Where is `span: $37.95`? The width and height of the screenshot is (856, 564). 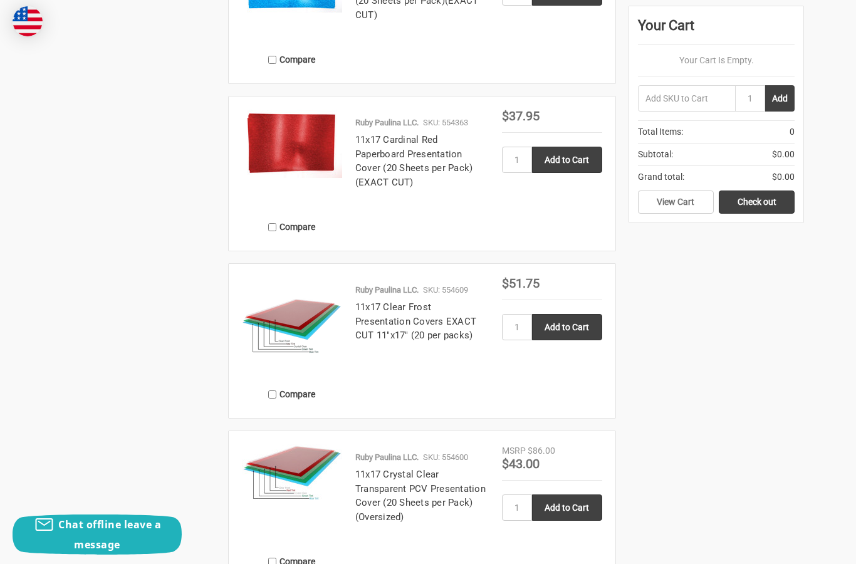
span: $37.95 is located at coordinates (521, 116).